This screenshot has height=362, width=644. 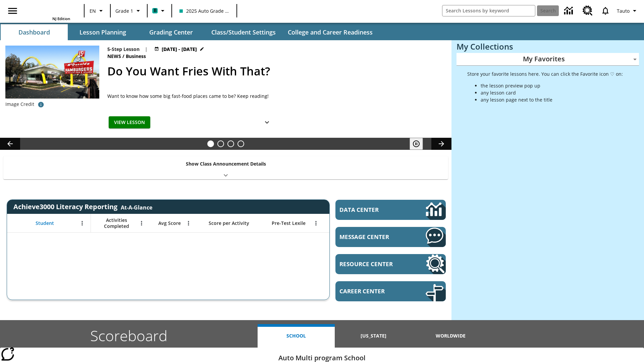 What do you see at coordinates (229, 223) in the screenshot?
I see `span: Score per Activity` at bounding box center [229, 223].